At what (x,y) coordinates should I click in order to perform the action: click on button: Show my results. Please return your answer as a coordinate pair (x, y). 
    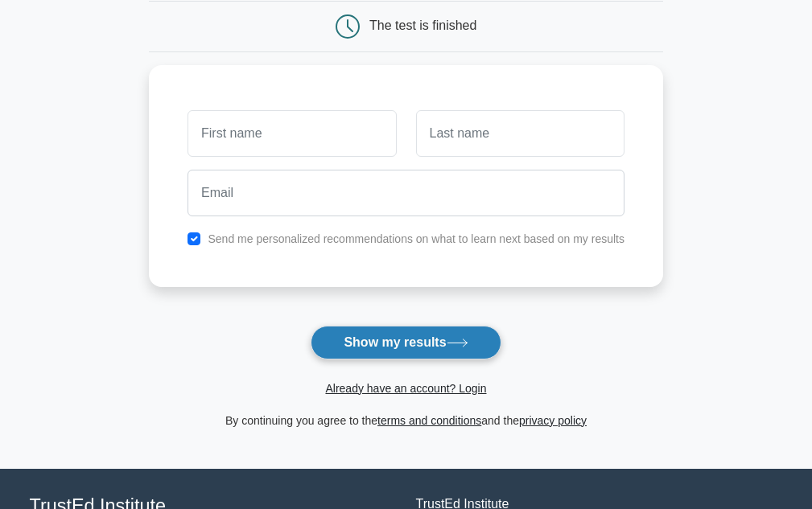
    Looking at the image, I should click on (406, 343).